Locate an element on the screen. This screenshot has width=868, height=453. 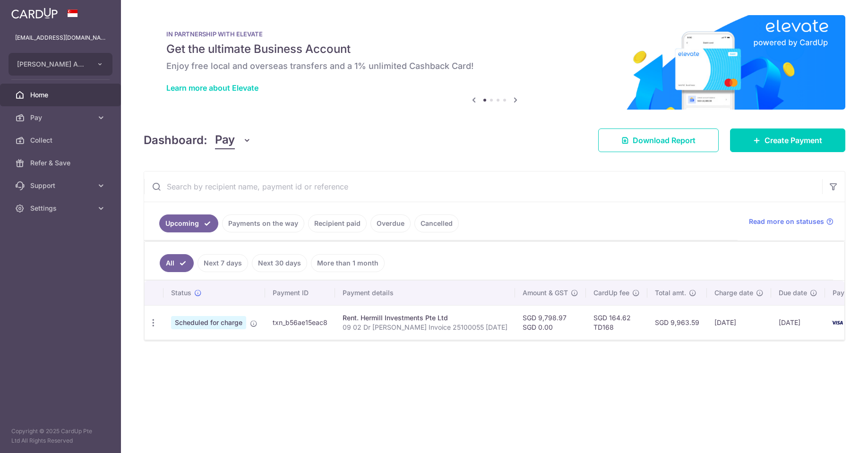
span: Refer & Save is located at coordinates (61, 163).